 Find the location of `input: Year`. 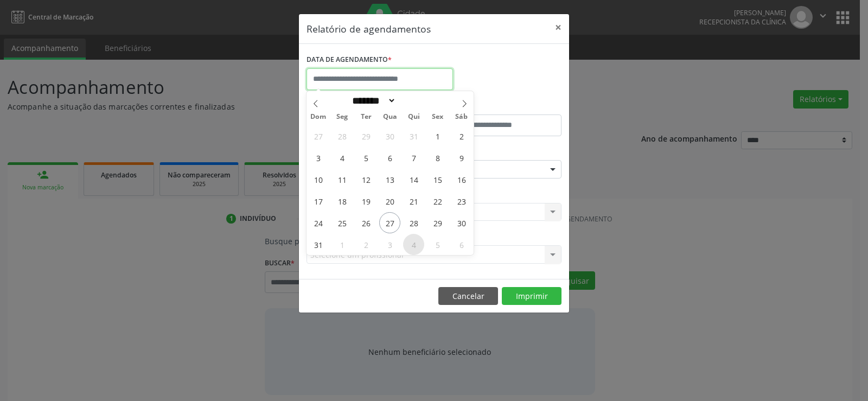

input: Year is located at coordinates (414, 101).